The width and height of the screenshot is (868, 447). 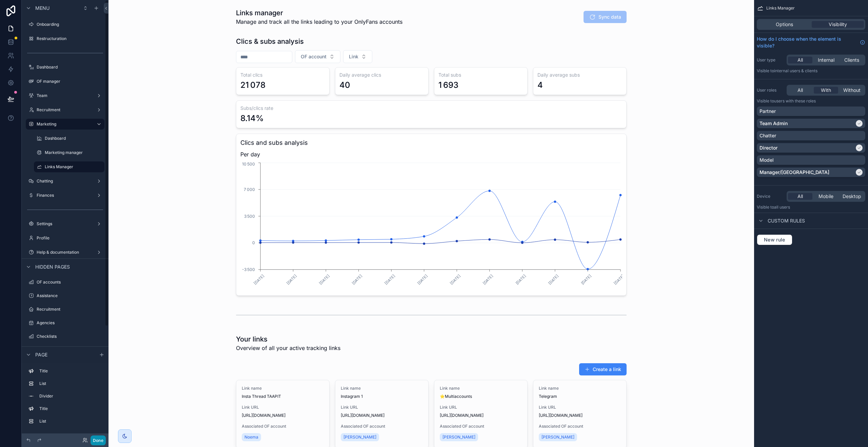 I want to click on p: Model, so click(x=766, y=160).